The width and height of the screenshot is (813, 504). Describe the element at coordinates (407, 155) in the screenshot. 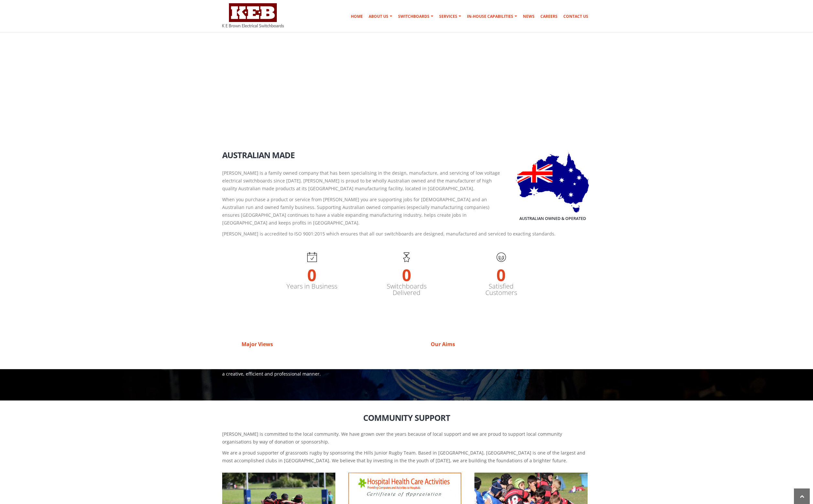

I see `h2: Australian Made` at that location.